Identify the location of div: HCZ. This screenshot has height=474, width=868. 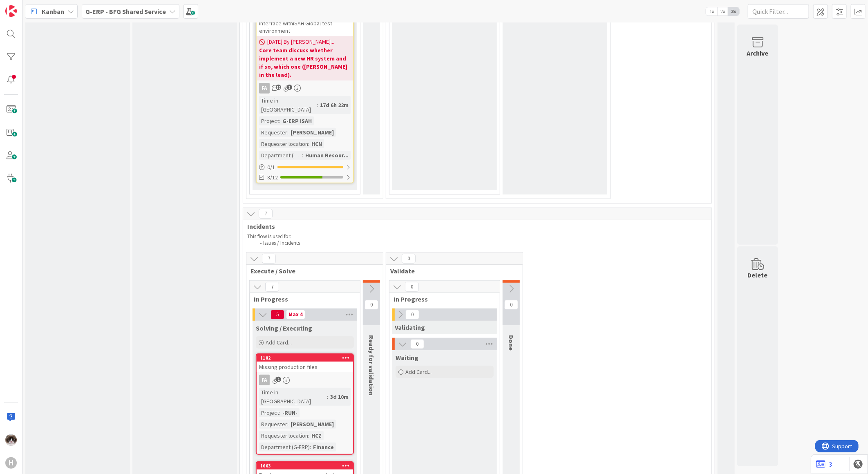
(317, 436).